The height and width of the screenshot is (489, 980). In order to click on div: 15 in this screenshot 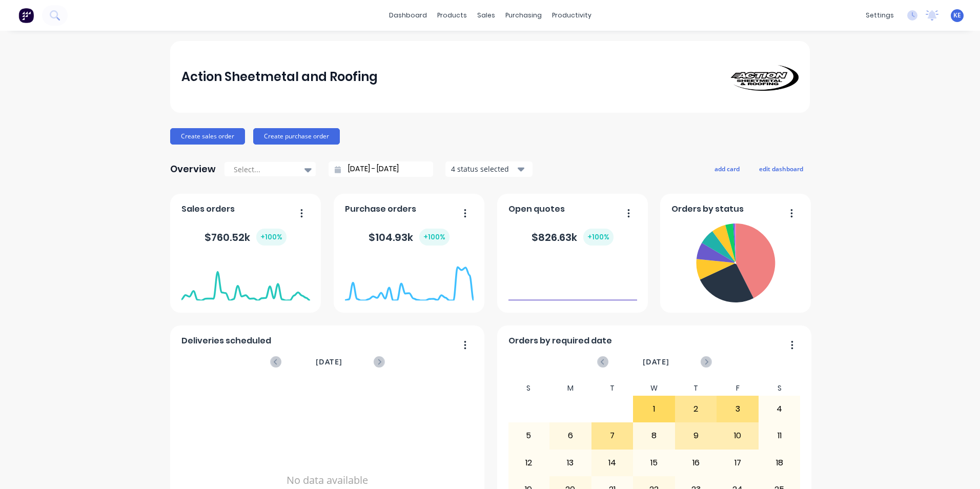, I will do `click(654, 463)`.